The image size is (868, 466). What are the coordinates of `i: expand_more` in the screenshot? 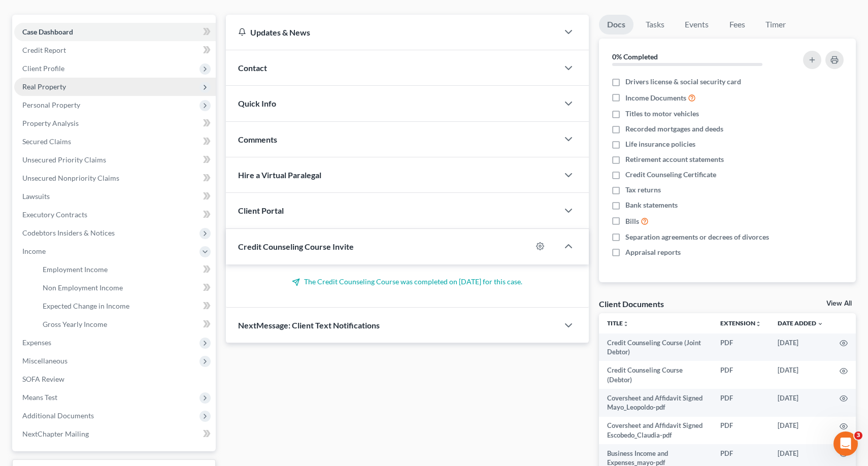 It's located at (820, 324).